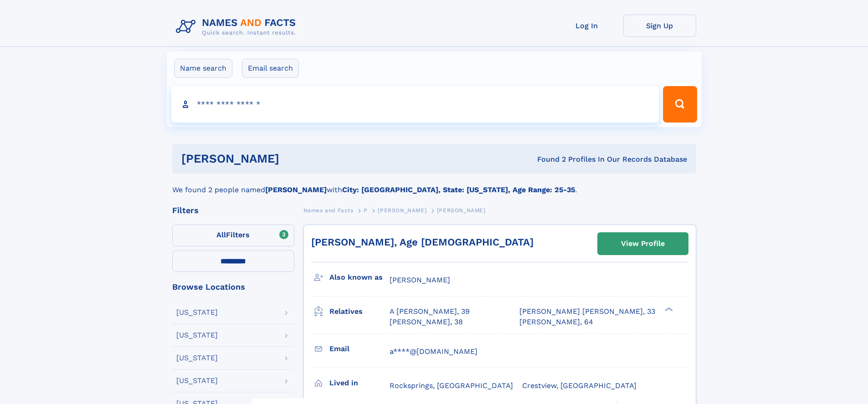  Describe the element at coordinates (680, 105) in the screenshot. I see `button: Search Button` at that location.